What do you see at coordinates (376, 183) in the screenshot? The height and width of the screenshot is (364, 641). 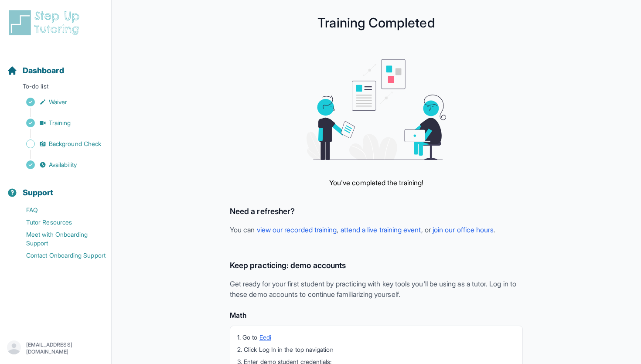 I see `p: You've completed the training!` at bounding box center [376, 183].